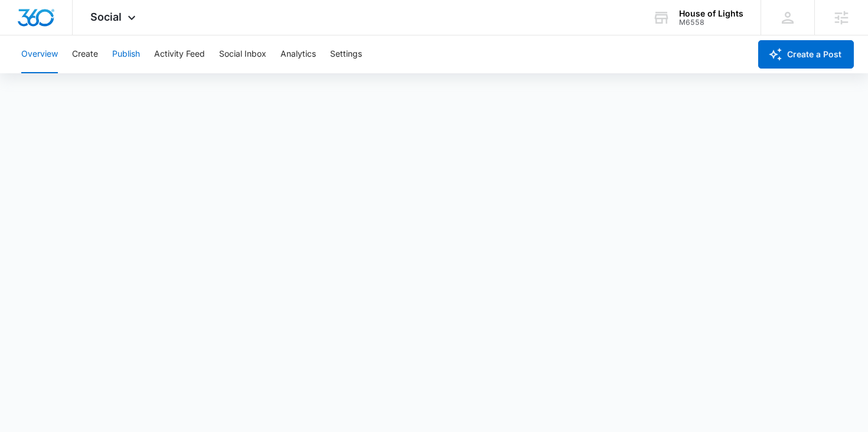  Describe the element at coordinates (243, 54) in the screenshot. I see `button: Social Inbox` at that location.